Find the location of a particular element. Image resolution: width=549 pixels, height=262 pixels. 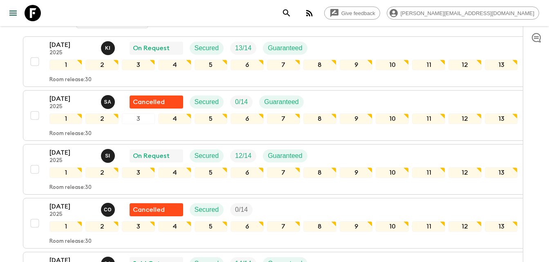

span: Samir Achahri is located at coordinates (109, 101).